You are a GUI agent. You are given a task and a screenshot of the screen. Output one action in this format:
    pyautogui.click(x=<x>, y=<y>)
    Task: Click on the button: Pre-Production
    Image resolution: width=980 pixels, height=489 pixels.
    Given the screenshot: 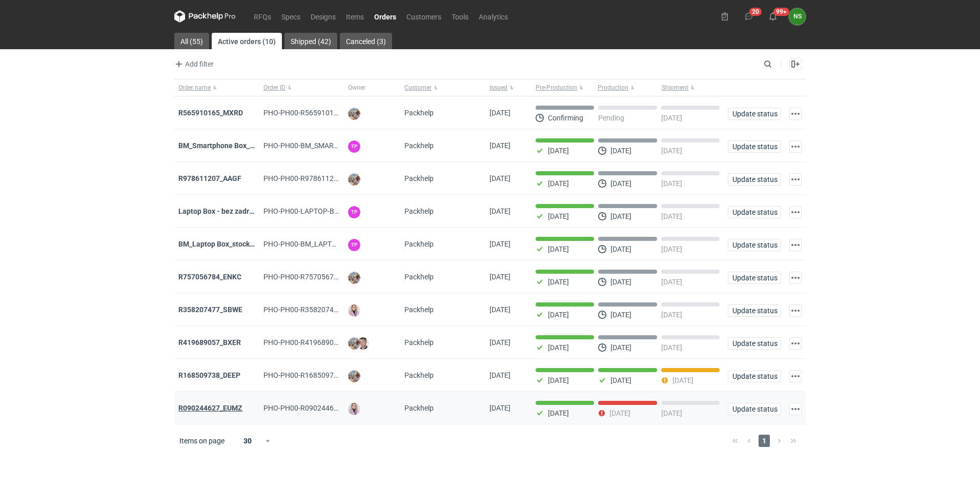 What is the action you would take?
    pyautogui.click(x=564, y=87)
    